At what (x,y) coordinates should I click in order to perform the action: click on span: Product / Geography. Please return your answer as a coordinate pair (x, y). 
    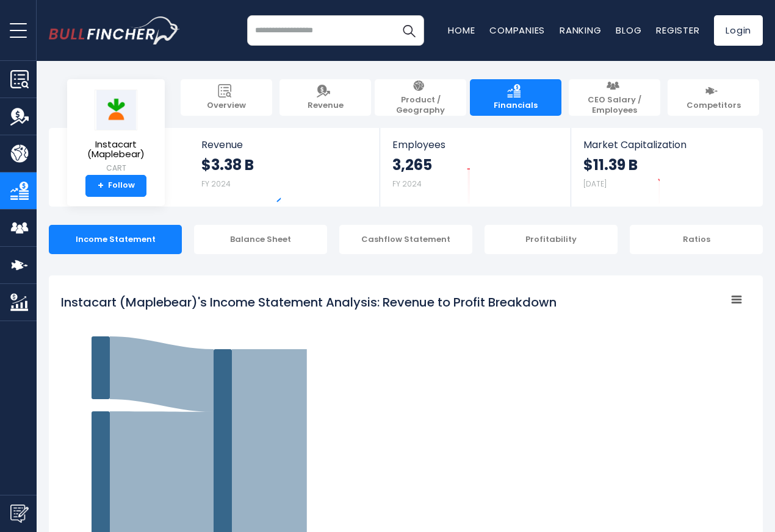
    Looking at the image, I should click on (420, 105).